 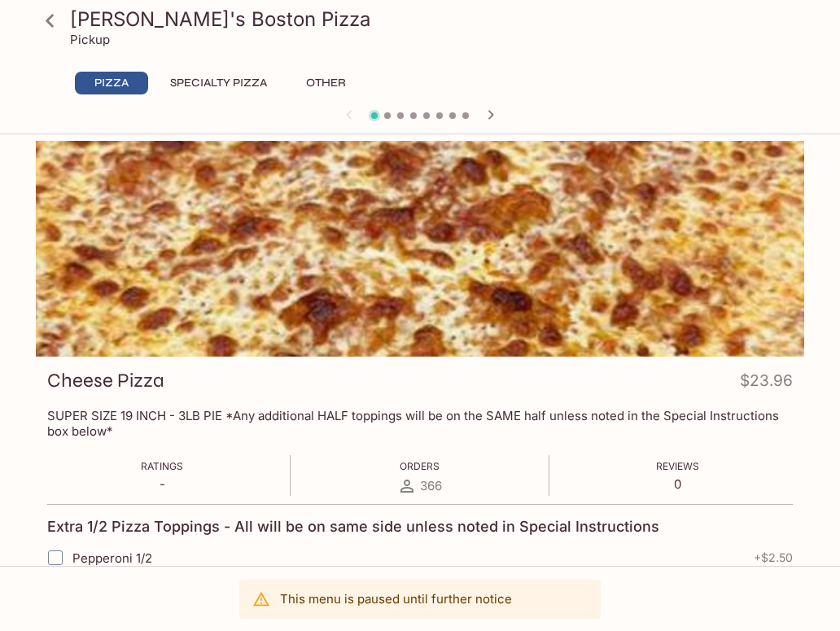 What do you see at coordinates (773, 558) in the screenshot?
I see `span: + $2.50` at bounding box center [773, 558].